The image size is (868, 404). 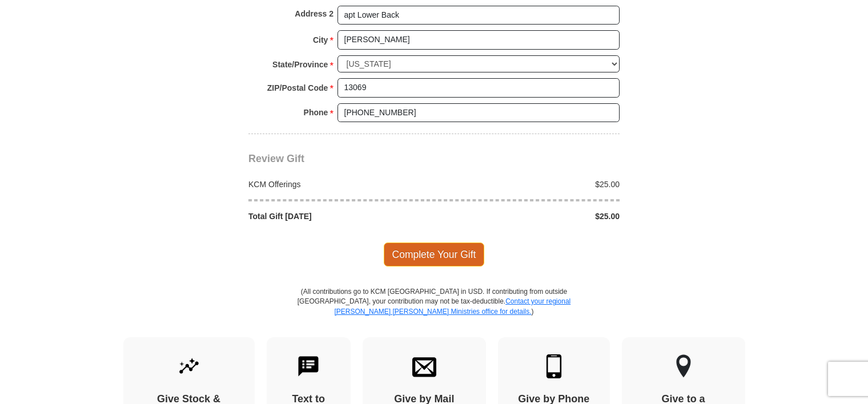 What do you see at coordinates (320, 40) in the screenshot?
I see `strong: City` at bounding box center [320, 40].